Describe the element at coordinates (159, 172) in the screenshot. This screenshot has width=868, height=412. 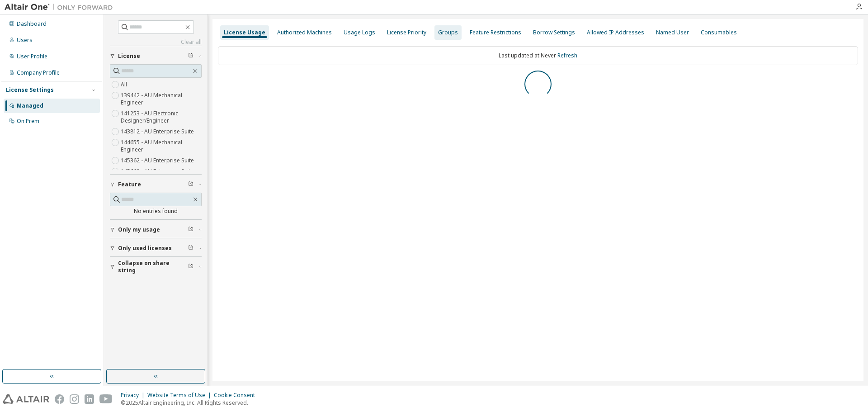
I see `label: 145662 - AU Enterprise Suite` at that location.